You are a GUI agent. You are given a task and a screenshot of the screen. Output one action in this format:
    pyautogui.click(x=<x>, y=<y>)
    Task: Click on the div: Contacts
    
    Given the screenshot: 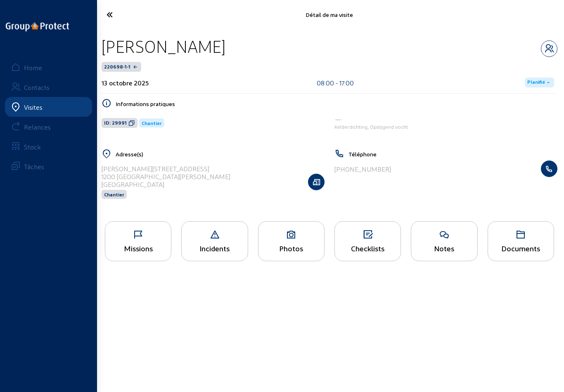 What is the action you would take?
    pyautogui.click(x=37, y=88)
    